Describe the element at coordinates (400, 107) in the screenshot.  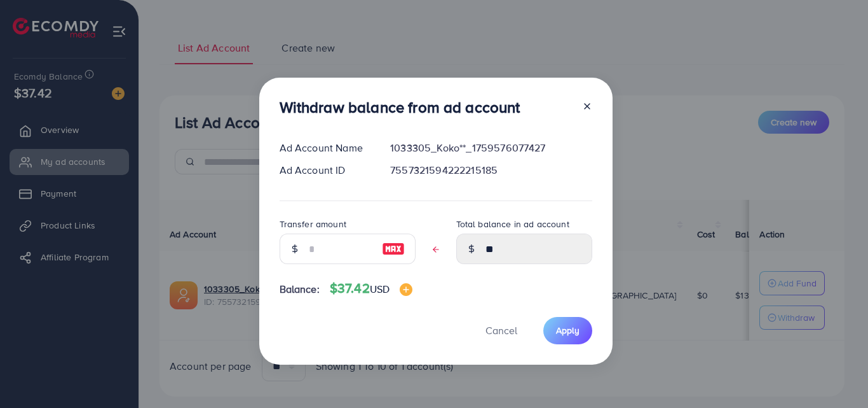
I see `h3: Withdraw balance from ad account` at that location.